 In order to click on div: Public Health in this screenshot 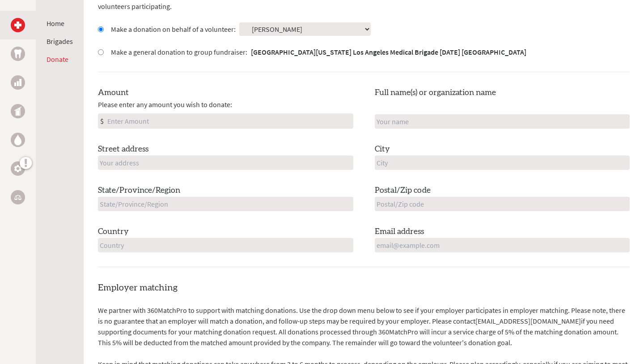, I will do `click(17, 111)`.